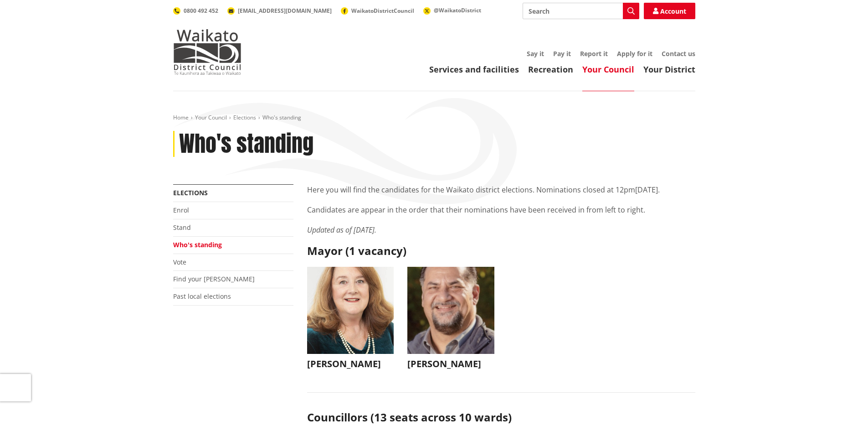 This screenshot has width=868, height=431. What do you see at coordinates (474, 69) in the screenshot?
I see `a: Services and facilities` at bounding box center [474, 69].